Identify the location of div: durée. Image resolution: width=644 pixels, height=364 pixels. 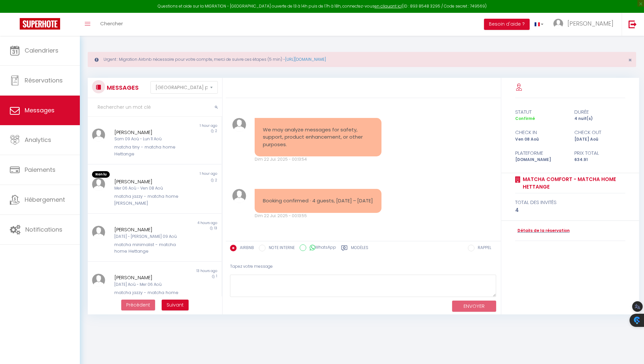
(600, 112).